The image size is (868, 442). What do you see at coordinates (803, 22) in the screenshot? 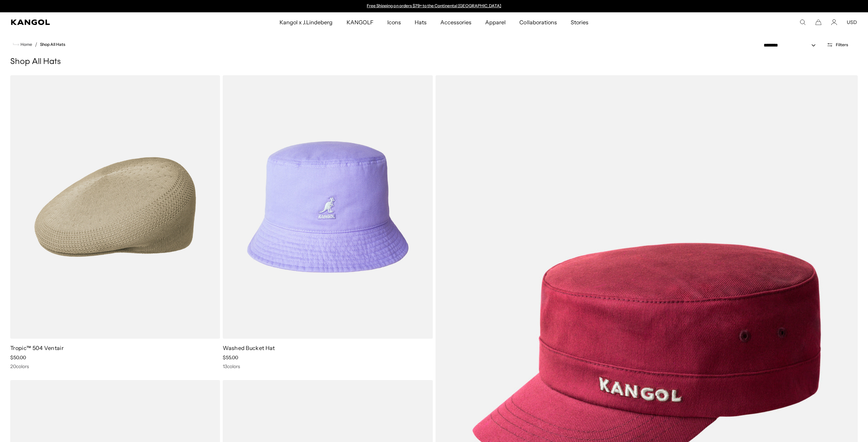
I see `summary: Search here` at bounding box center [803, 22].